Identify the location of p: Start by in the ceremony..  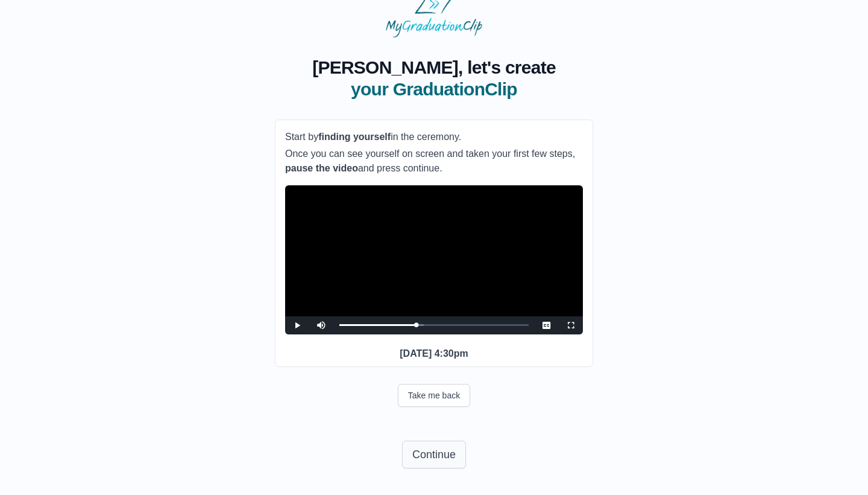
(434, 137).